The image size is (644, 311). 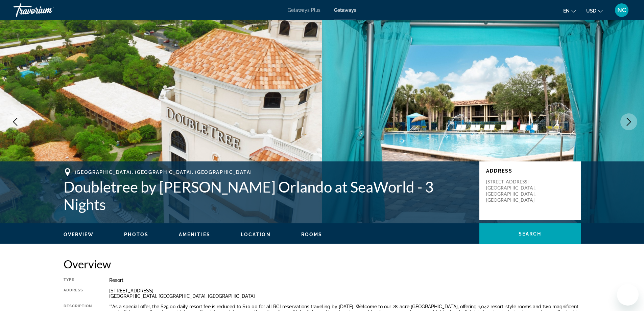 What do you see at coordinates (15, 122) in the screenshot?
I see `button: Previous image` at bounding box center [15, 122].